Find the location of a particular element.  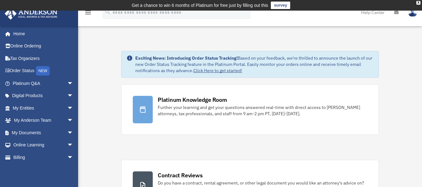

img: Anderson Advisors Platinum Portal is located at coordinates (31, 13).